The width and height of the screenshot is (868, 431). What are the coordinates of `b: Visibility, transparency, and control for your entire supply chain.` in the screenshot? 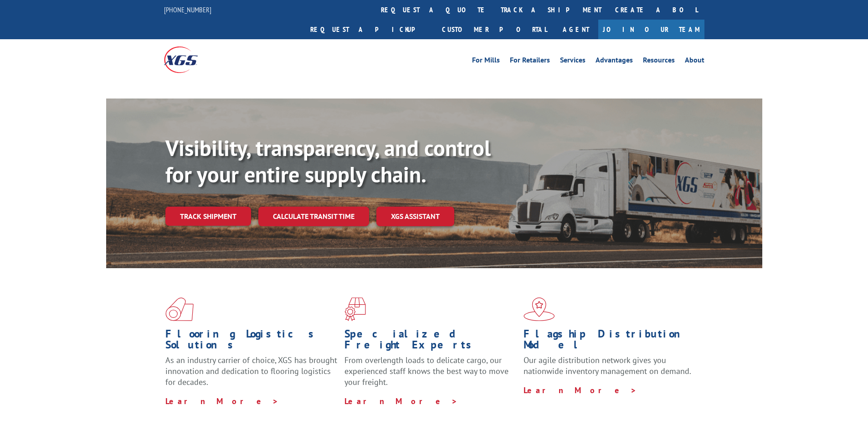 It's located at (328, 161).